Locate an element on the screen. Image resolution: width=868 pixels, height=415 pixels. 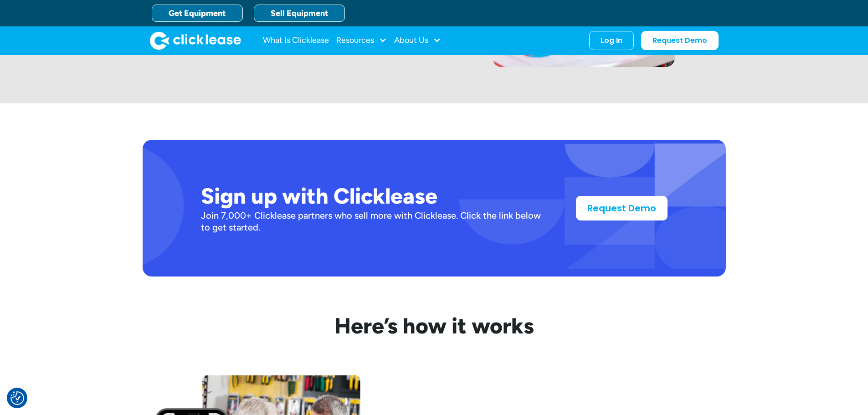
a: Sell Equipment is located at coordinates (299, 13).